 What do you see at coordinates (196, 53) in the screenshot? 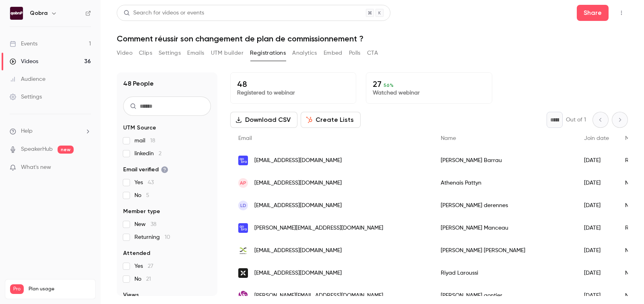
I see `button: Emails` at bounding box center [196, 53].